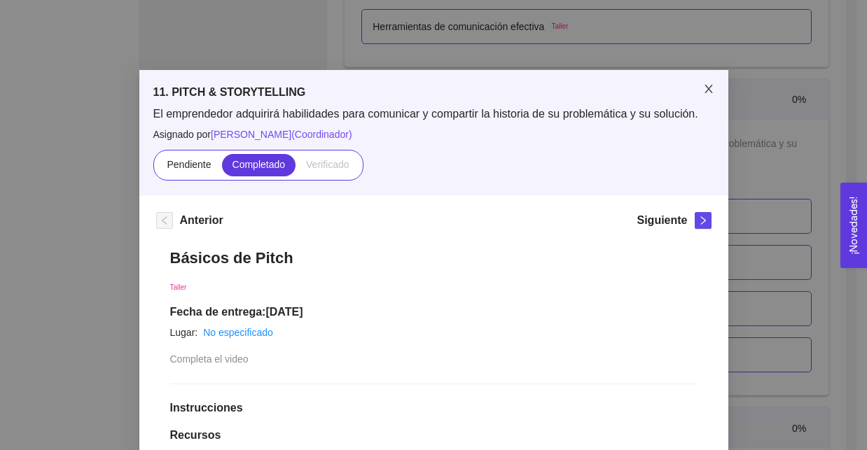  Describe the element at coordinates (433, 258) in the screenshot. I see `h1: Básicos de Pitch` at that location.